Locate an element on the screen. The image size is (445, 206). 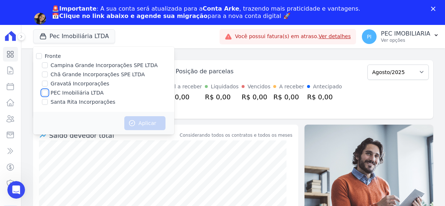
label: Fronte is located at coordinates (53, 56).